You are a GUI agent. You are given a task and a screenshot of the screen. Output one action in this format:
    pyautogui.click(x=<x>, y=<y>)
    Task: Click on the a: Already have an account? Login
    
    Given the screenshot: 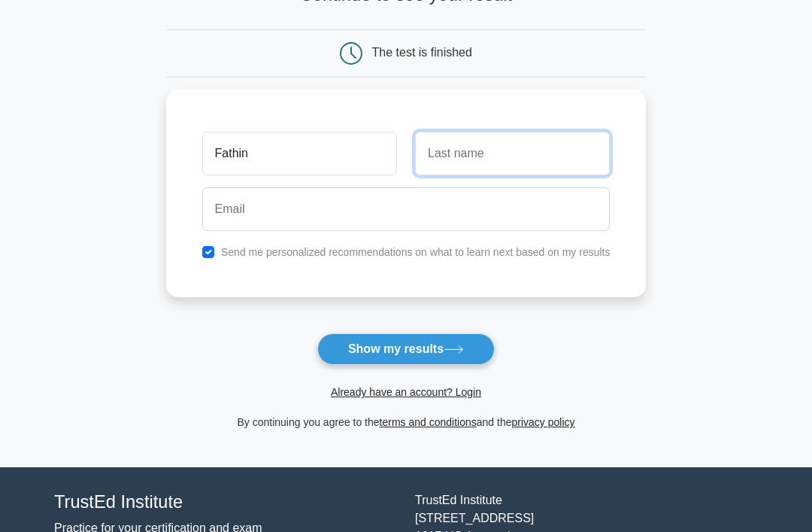 What is the action you would take?
    pyautogui.click(x=406, y=393)
    